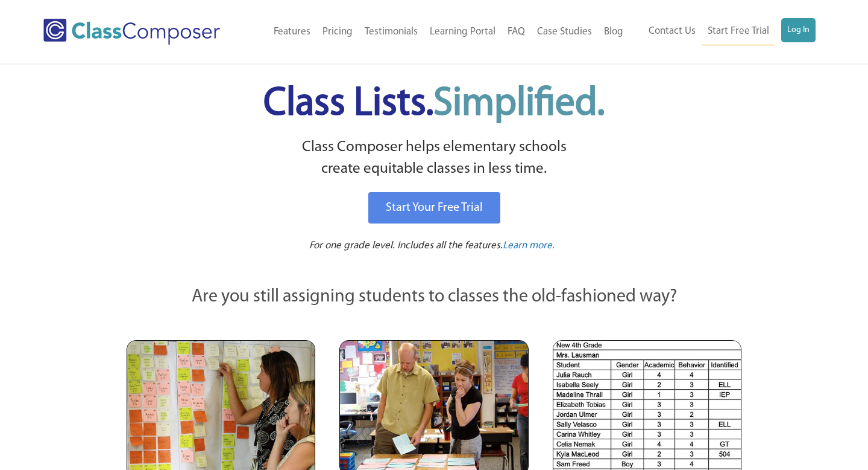  I want to click on a: Pricing, so click(338, 32).